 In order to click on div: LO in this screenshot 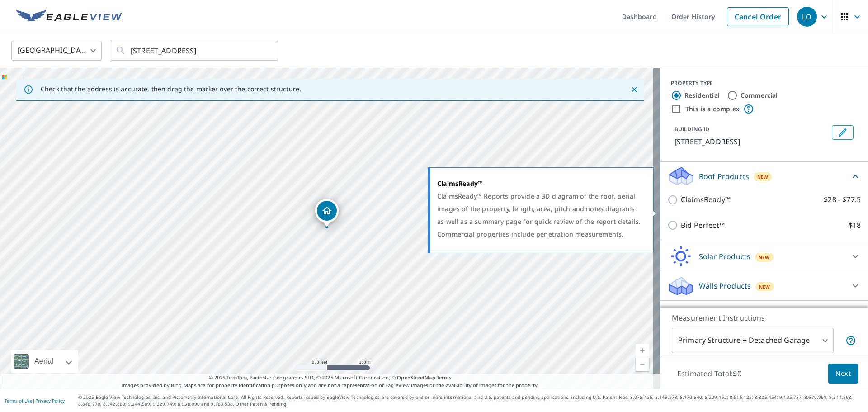, I will do `click(807, 17)`.